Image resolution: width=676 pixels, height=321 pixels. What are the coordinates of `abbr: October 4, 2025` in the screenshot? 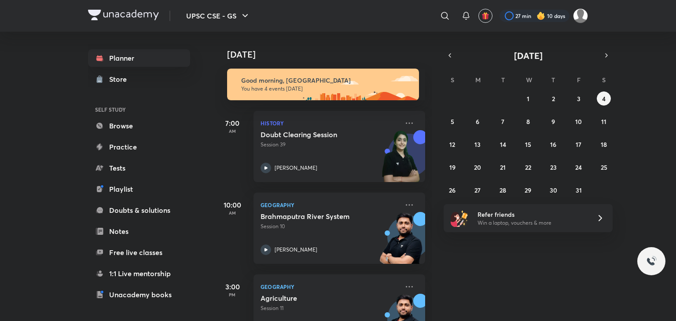 It's located at (604, 99).